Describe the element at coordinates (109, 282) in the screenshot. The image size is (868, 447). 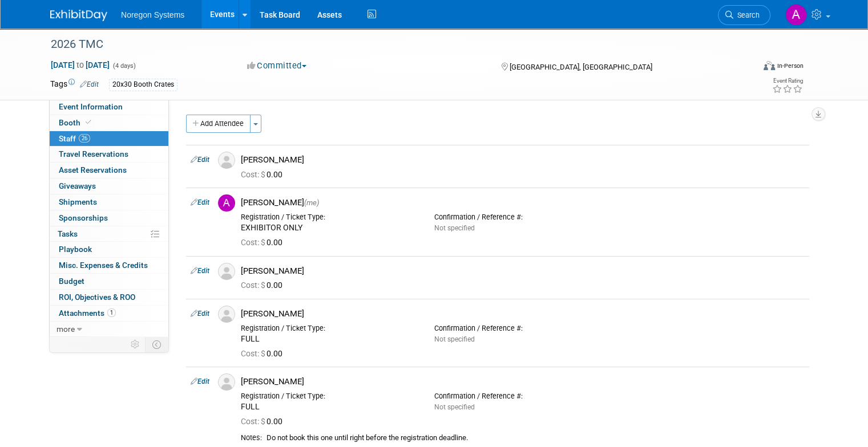
I see `a: Budget` at that location.